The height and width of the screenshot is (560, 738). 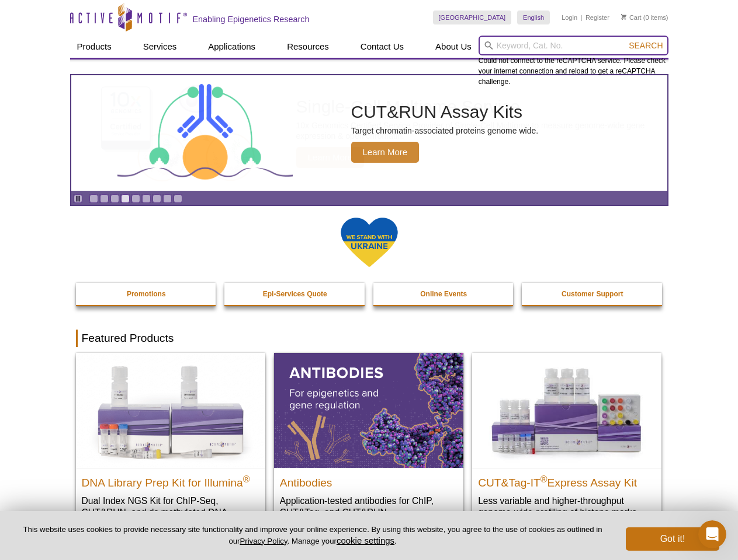 I want to click on a: Resources, so click(x=307, y=47).